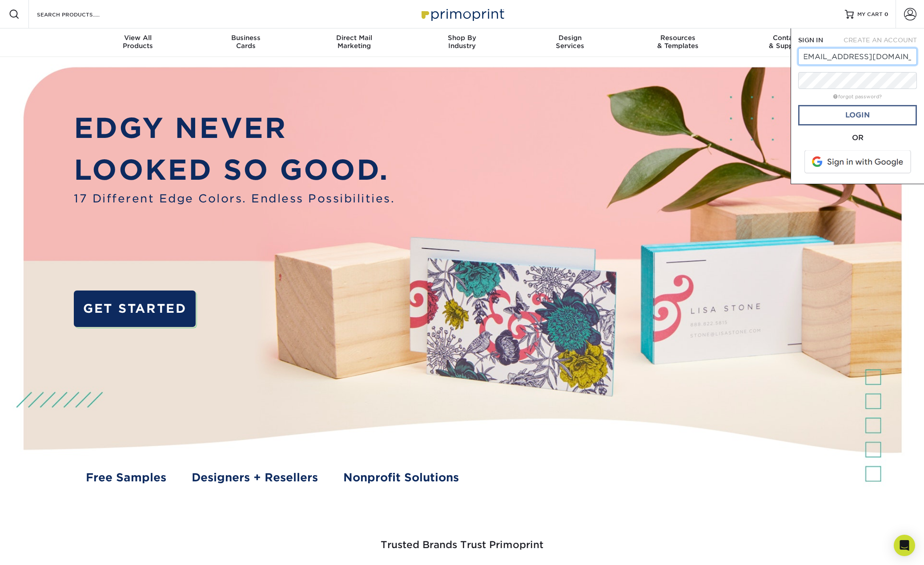 The width and height of the screenshot is (924, 565). Describe the element at coordinates (354, 38) in the screenshot. I see `span: Direct Mail` at that location.